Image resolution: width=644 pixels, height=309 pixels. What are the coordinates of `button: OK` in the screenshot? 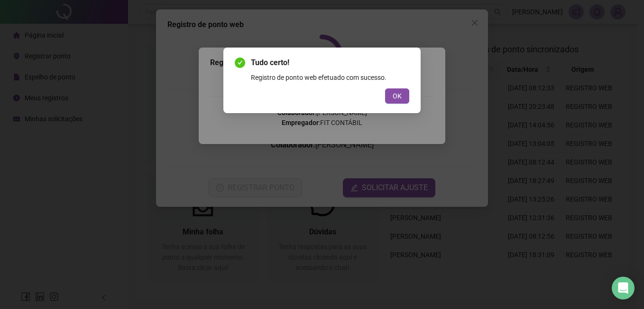 It's located at (397, 96).